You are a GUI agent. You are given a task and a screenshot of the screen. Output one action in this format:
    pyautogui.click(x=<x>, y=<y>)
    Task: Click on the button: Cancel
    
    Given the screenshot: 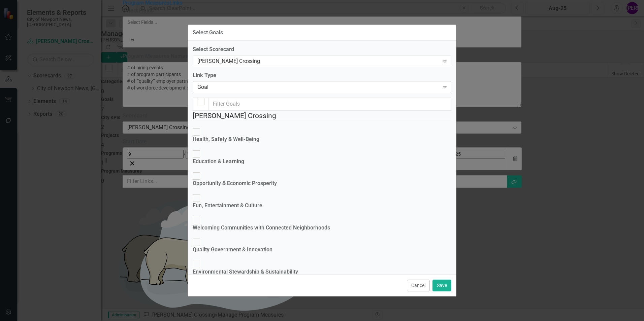 What is the action you would take?
    pyautogui.click(x=418, y=286)
    